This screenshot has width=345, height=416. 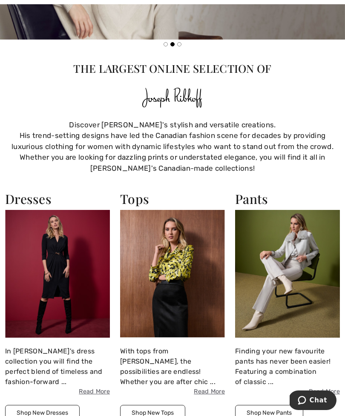 What do you see at coordinates (172, 199) in the screenshot?
I see `h2: Tops` at bounding box center [172, 199].